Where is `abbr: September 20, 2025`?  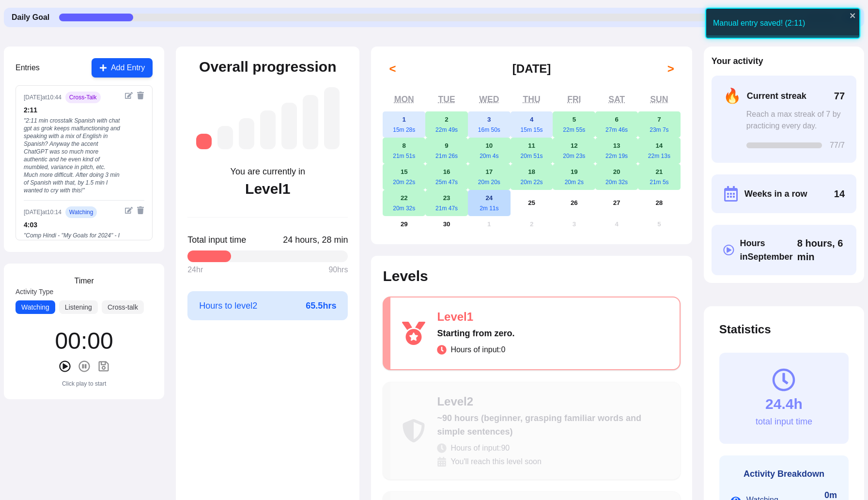 abbr: September 20, 2025 is located at coordinates (616, 172).